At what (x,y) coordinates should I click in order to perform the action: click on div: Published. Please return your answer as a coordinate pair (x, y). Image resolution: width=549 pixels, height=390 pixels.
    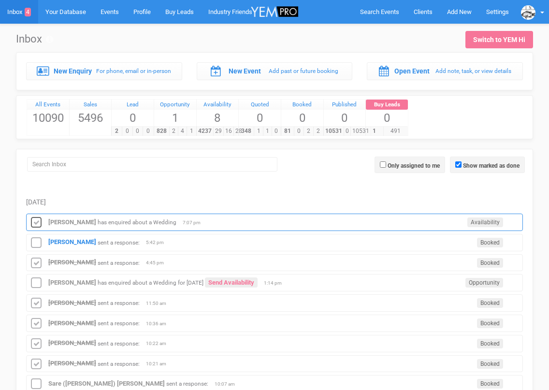
    Looking at the image, I should click on (345, 105).